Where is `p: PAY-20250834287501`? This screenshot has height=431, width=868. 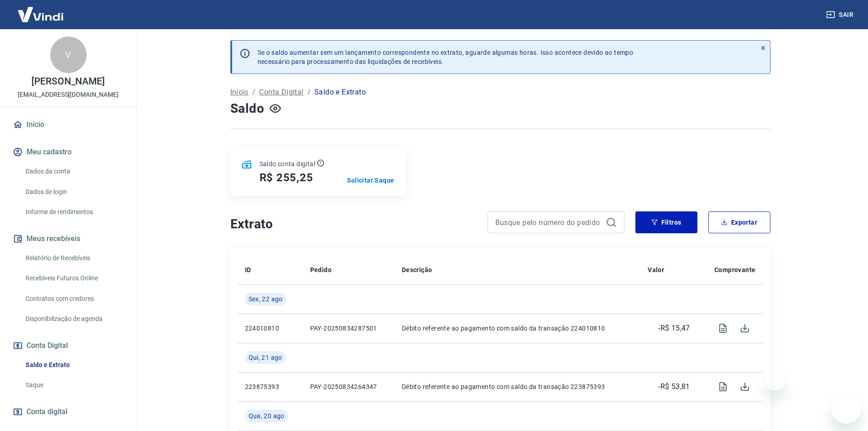 p: PAY-20250834287501 is located at coordinates (349, 329).